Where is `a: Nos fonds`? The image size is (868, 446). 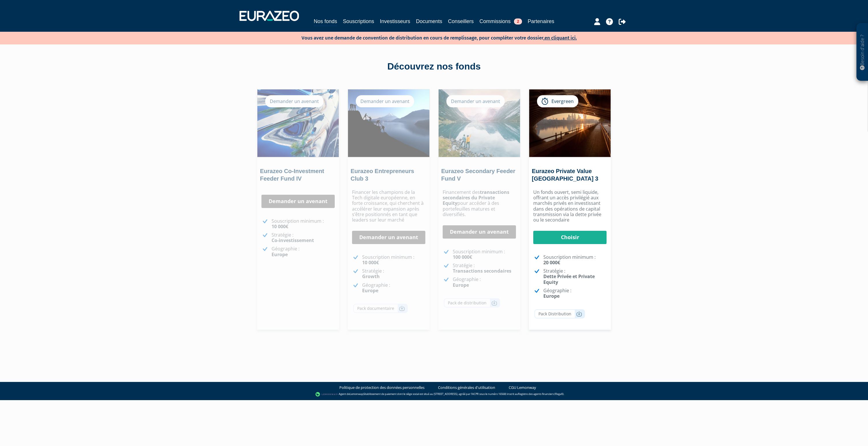
a: Nos fonds is located at coordinates (325, 22).